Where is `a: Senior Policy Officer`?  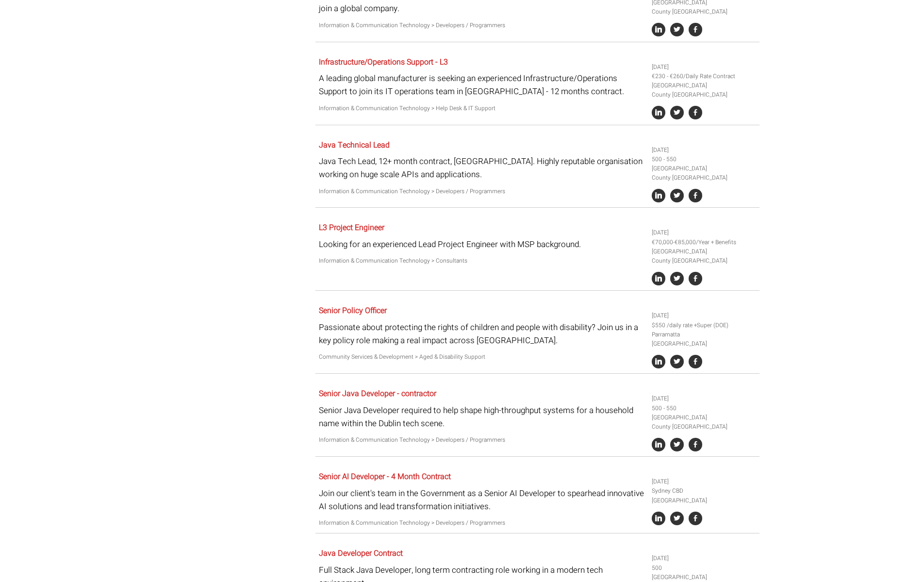 a: Senior Policy Officer is located at coordinates (353, 311).